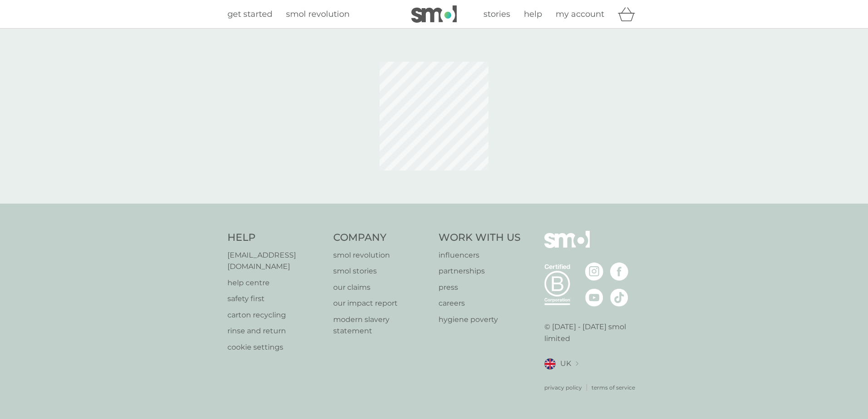  I want to click on p: influencers, so click(480, 255).